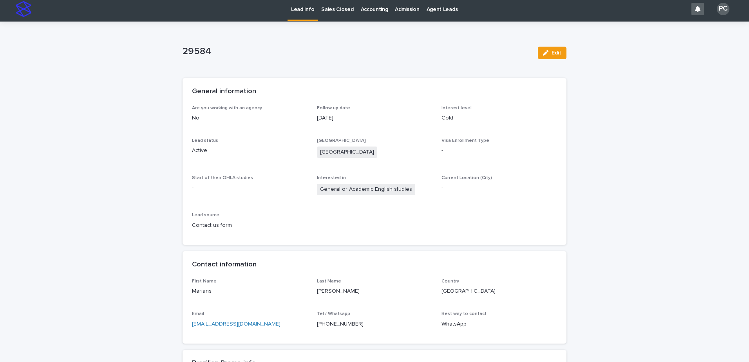  I want to click on span: Email, so click(198, 314).